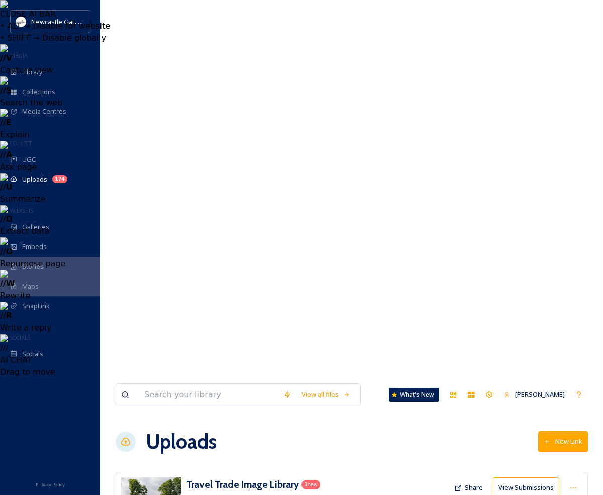 The width and height of the screenshot is (603, 495). Describe the element at coordinates (414, 395) in the screenshot. I see `div: What's New` at that location.